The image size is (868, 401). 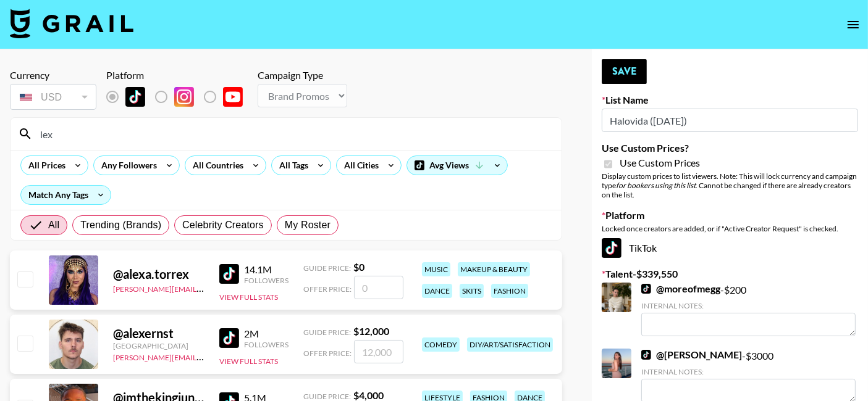 What do you see at coordinates (624, 71) in the screenshot?
I see `button: Save` at bounding box center [624, 71].